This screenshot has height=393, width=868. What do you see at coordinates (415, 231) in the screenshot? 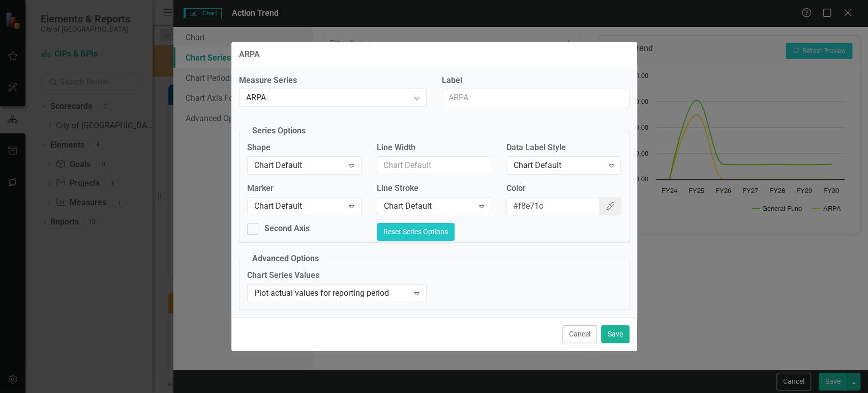
I see `button: Reset Series Options` at bounding box center [415, 231].